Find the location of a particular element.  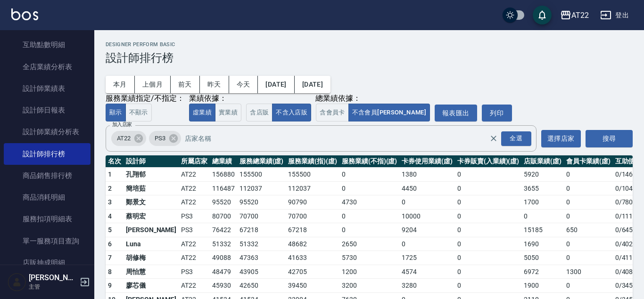

div: 服務業績指定/不指定： is located at coordinates (145, 98).